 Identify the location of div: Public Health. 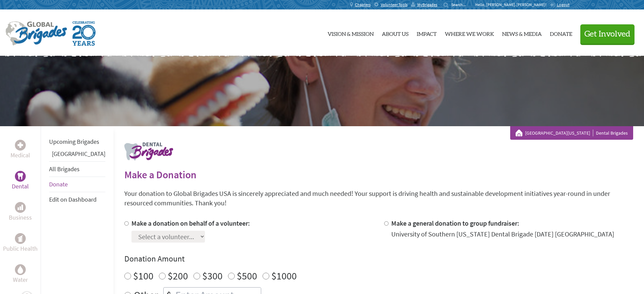
(20, 239).